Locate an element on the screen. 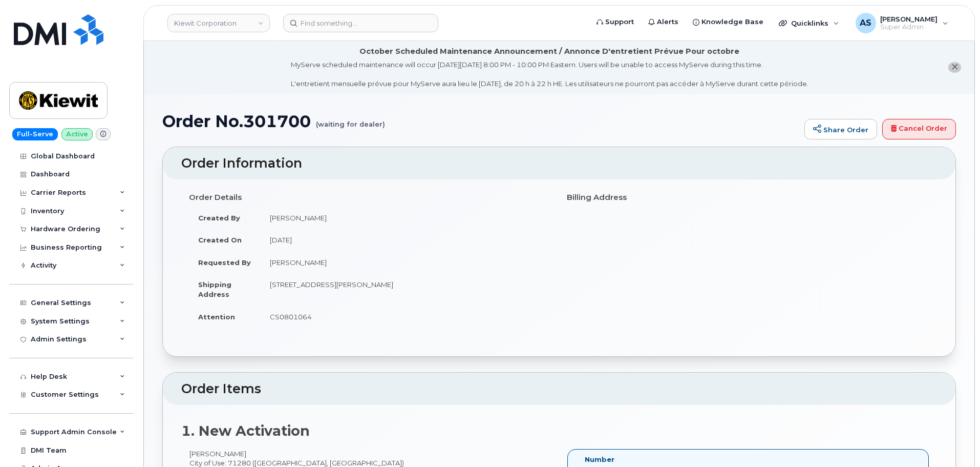 The height and width of the screenshot is (467, 980). small: (waiting for dealer) is located at coordinates (350, 120).